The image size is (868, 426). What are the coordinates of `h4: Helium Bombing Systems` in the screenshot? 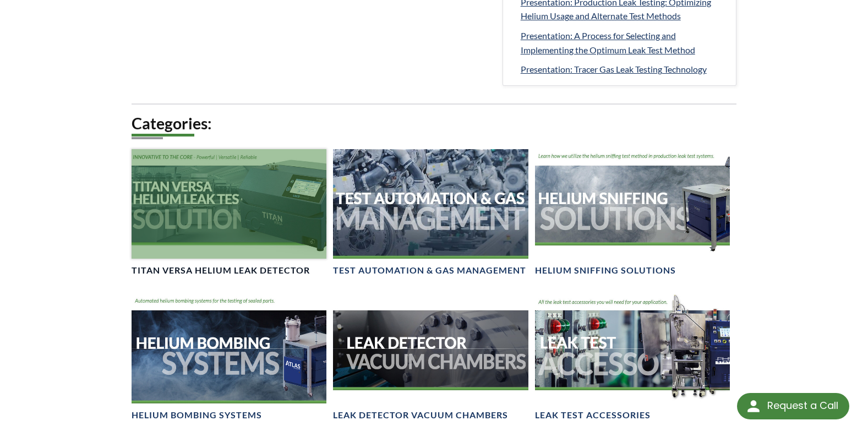 It's located at (196, 415).